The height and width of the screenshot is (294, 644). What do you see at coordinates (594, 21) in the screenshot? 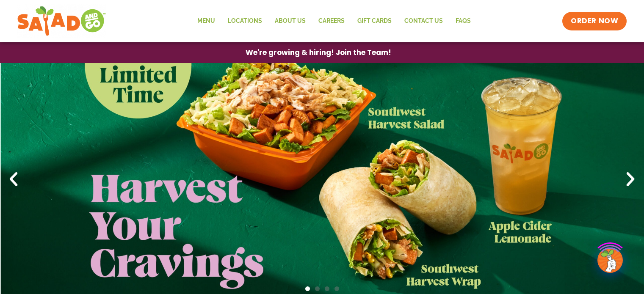
I see `span: ORDER NOW` at bounding box center [594, 21].